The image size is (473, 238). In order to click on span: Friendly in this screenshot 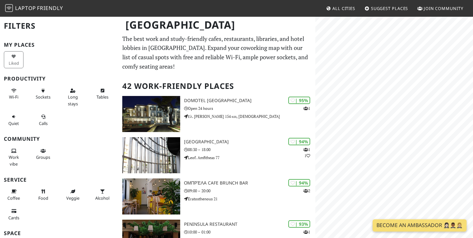, I will do `click(50, 8)`.